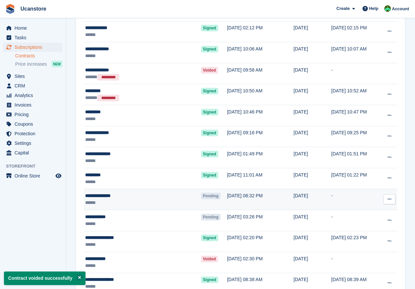  I want to click on img: Leanne Tythcott, so click(387, 9).